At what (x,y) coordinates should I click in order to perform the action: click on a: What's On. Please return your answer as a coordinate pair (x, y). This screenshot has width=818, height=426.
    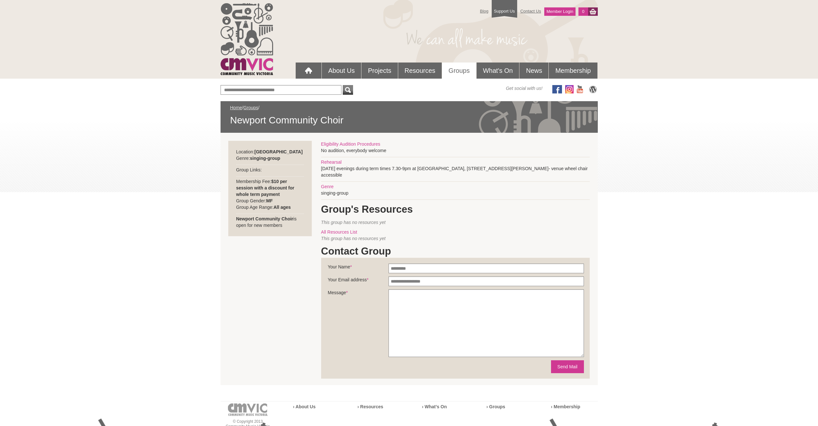
    Looking at the image, I should click on (498, 71).